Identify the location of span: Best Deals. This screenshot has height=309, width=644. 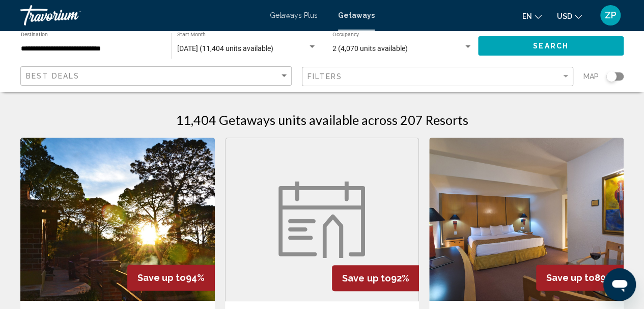
(52, 76).